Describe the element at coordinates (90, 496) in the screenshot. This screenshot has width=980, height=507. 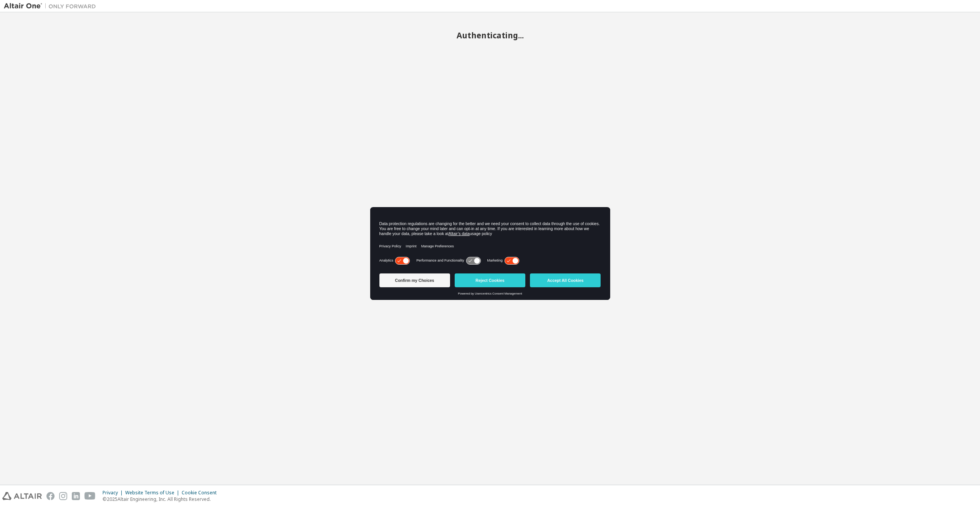
I see `img: youtube.svg` at that location.